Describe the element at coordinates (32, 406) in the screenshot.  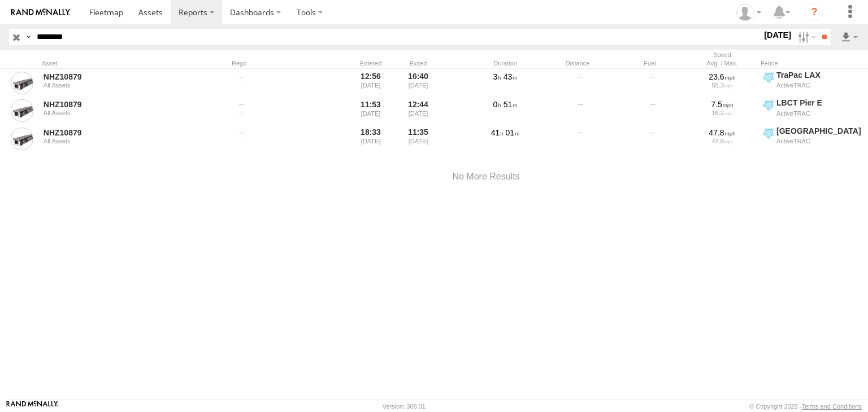
I see `a: Visit our Website` at that location.